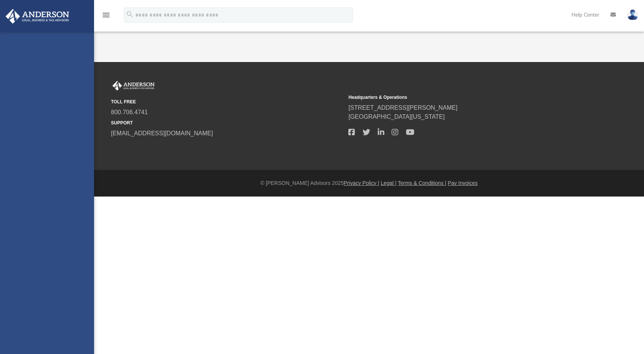  What do you see at coordinates (465, 97) in the screenshot?
I see `small: Headquarters & Operations` at bounding box center [465, 97].